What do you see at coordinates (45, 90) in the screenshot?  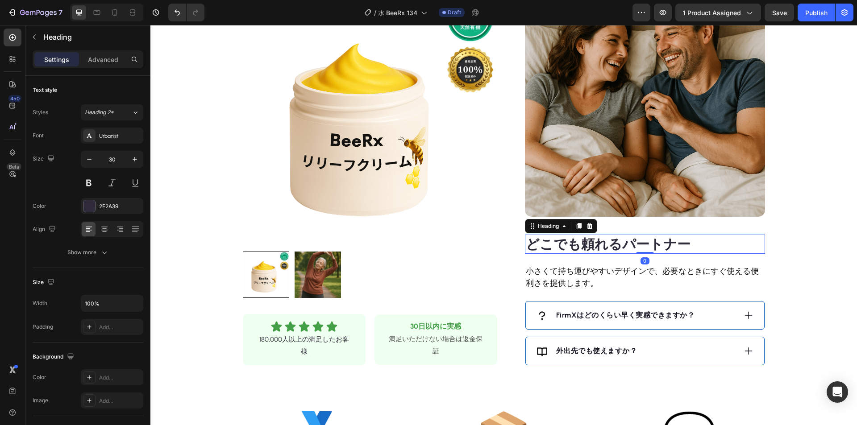 I see `div: Text style` at bounding box center [45, 90].